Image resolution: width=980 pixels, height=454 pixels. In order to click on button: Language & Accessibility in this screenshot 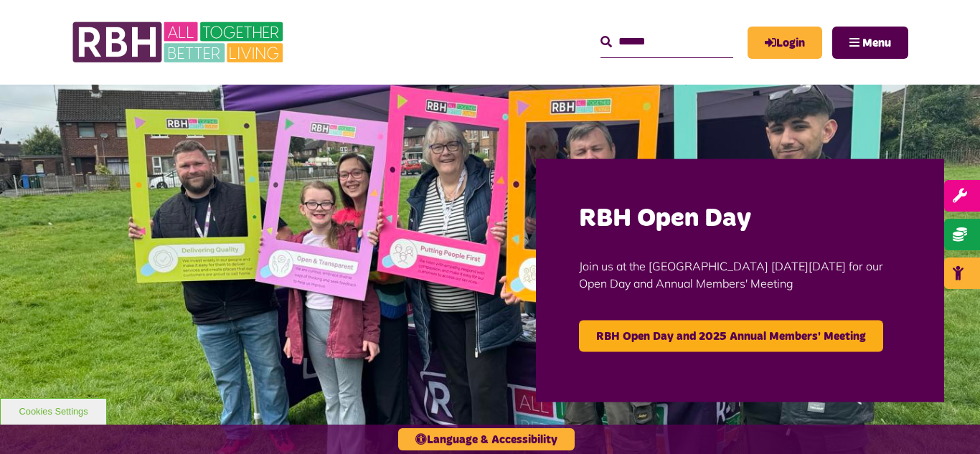, I will do `click(487, 439)`.